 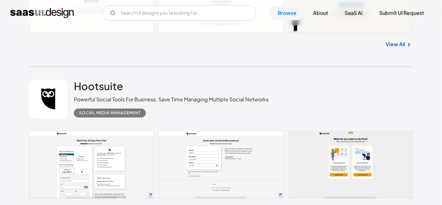 I want to click on a: View All, so click(x=396, y=44).